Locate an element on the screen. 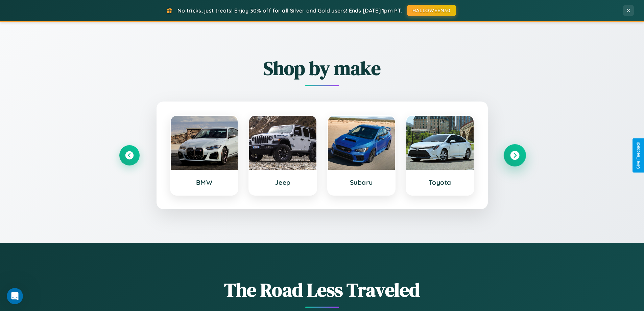 The height and width of the screenshot is (311, 644). button: HALLOWEEN30 is located at coordinates (431, 10).